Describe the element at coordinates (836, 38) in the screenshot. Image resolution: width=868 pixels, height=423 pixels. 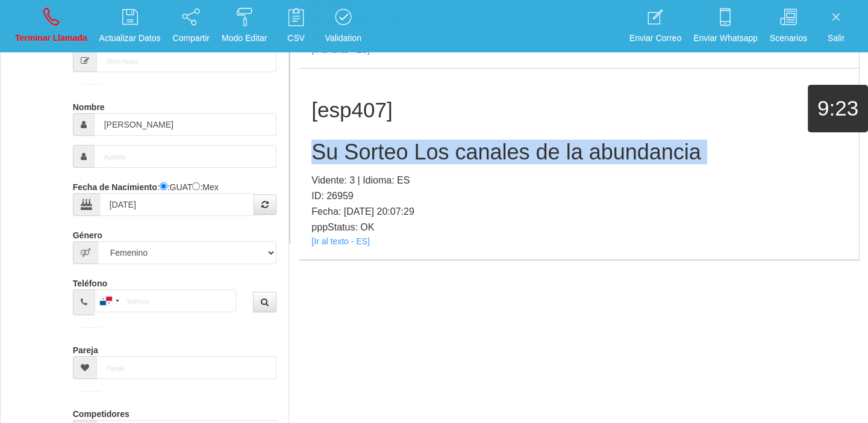
I see `p: Salir` at that location.